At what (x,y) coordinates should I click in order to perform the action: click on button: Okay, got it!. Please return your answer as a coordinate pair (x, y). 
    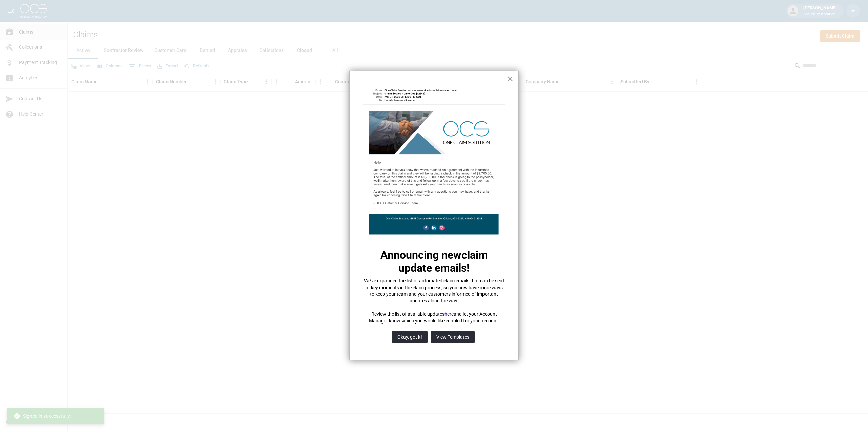
    Looking at the image, I should click on (410, 337).